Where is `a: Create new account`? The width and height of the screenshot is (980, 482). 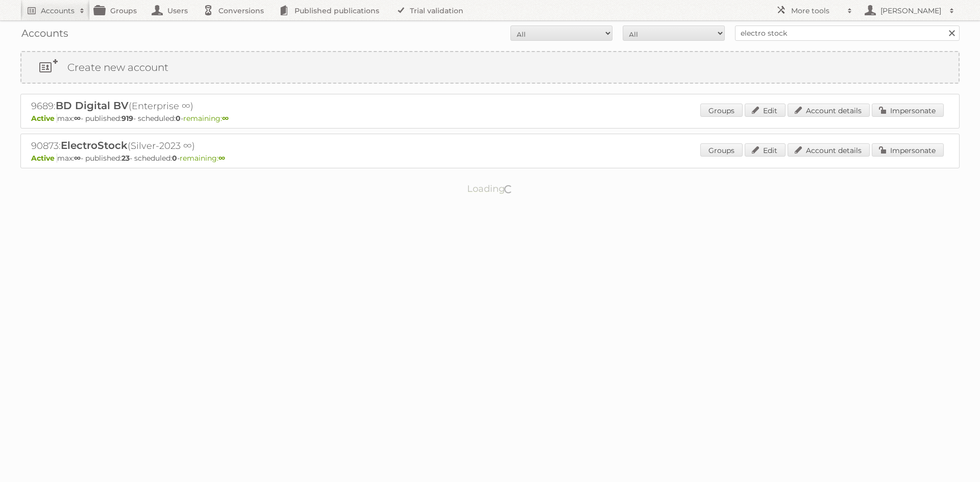
a: Create new account is located at coordinates (490, 67).